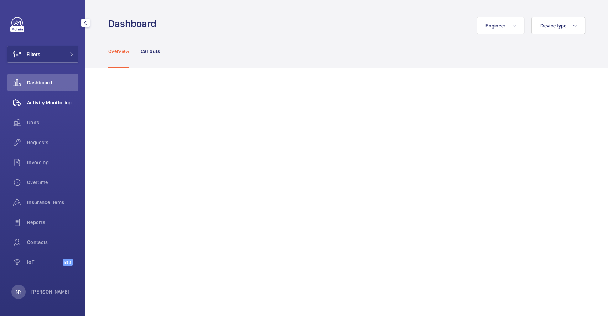  What do you see at coordinates (53, 143) in the screenshot?
I see `span: Requests` at bounding box center [53, 143].